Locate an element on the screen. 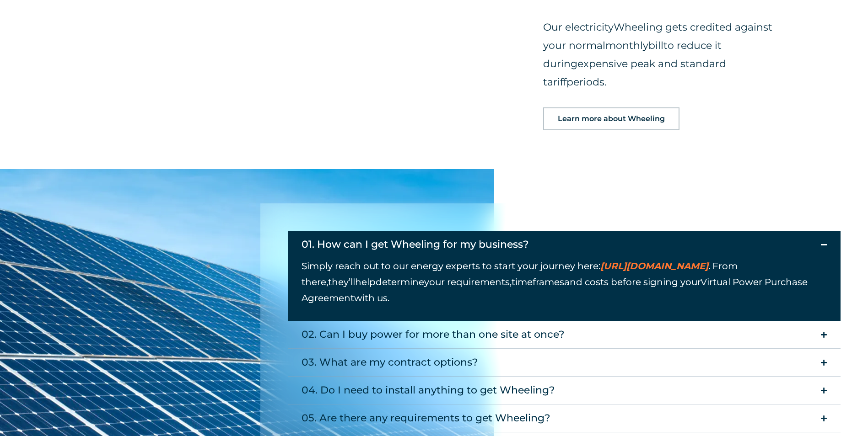  div: 03. What are my contract options? is located at coordinates (390, 362).